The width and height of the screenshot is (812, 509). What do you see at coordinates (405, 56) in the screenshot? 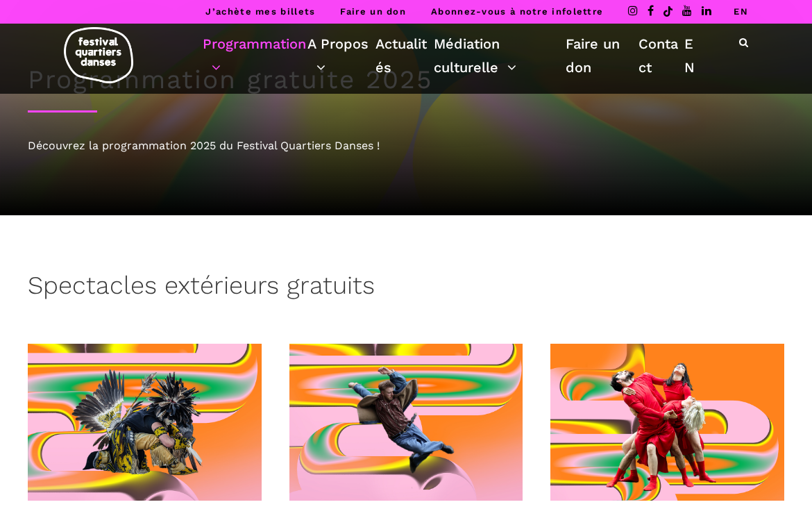
I see `a: Actualités` at bounding box center [405, 56].